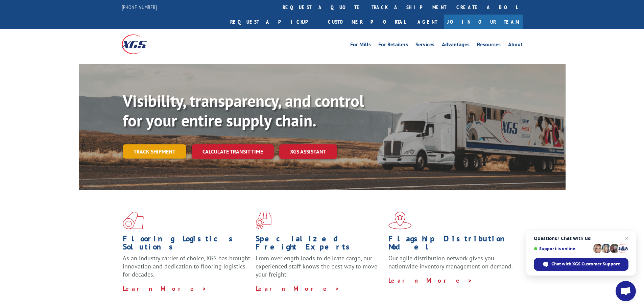 The height and width of the screenshot is (308, 644). What do you see at coordinates (626, 291) in the screenshot?
I see `div: Open chat` at bounding box center [626, 291].